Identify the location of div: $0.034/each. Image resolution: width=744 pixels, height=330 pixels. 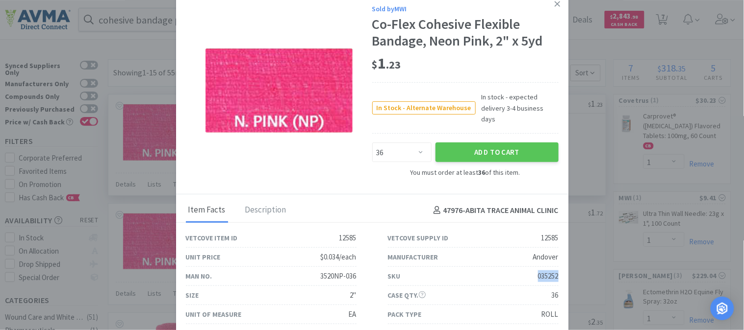
(338, 257).